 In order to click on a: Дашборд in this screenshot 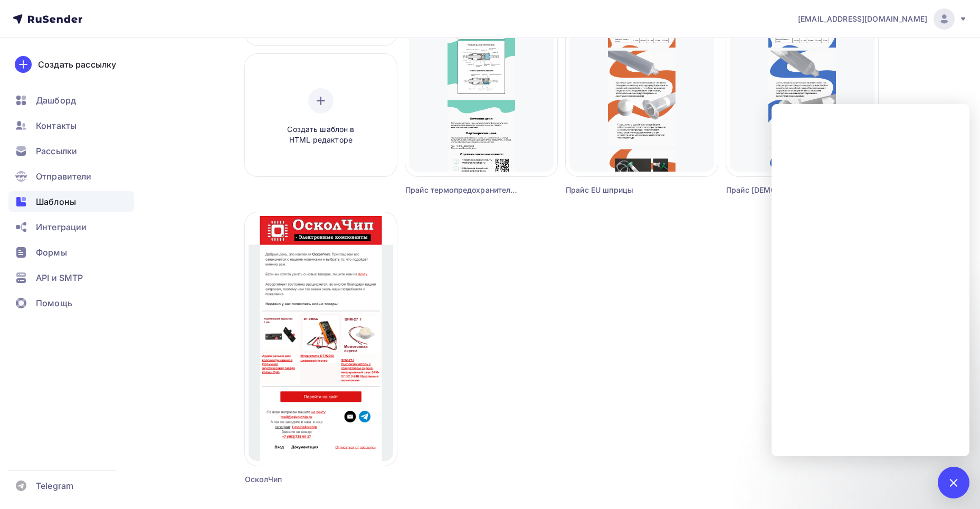, I will do `click(71, 100)`.